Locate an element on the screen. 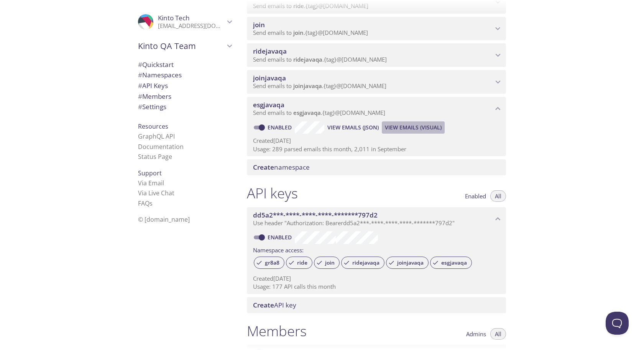 The height and width of the screenshot is (350, 644). p: Usage: 289 parsed emails this month, 2,011 in September is located at coordinates (376, 149).